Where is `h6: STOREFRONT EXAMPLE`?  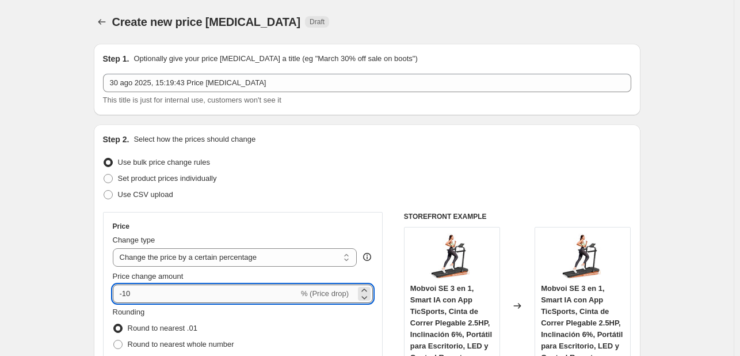
h6: STOREFRONT EXAMPLE is located at coordinates (517, 216).